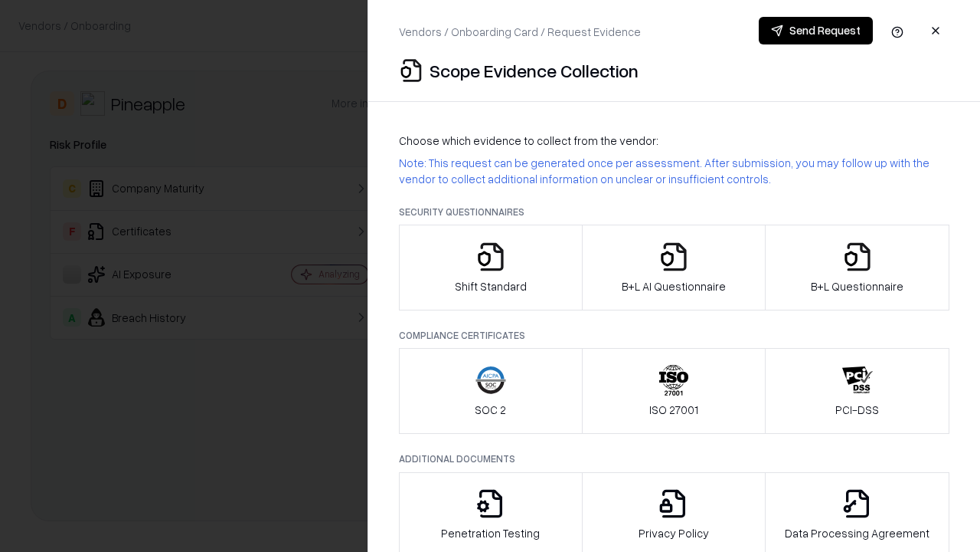  I want to click on p: SOC 2, so click(490, 409).